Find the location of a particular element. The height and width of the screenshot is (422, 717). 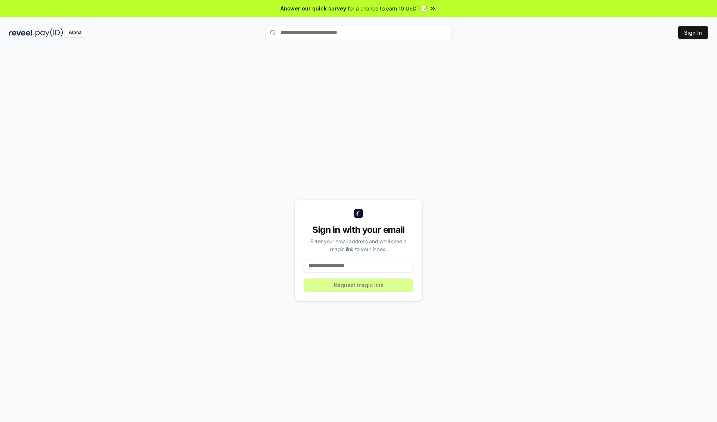

img: pay_id is located at coordinates (49, 32).